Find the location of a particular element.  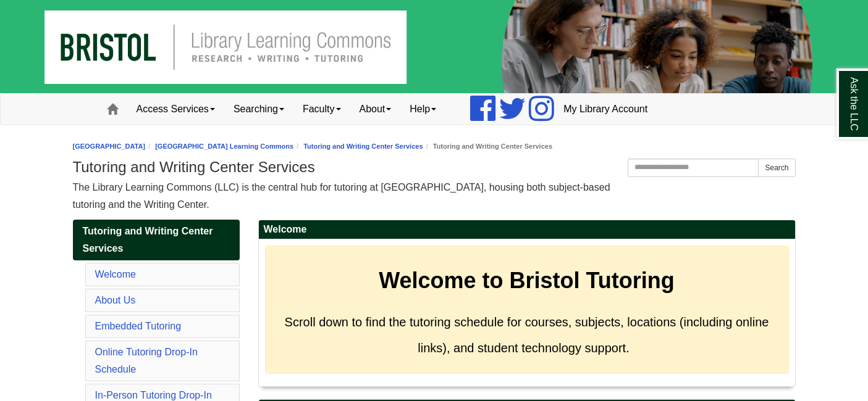

a: Embedded Tutoring is located at coordinates (138, 326).